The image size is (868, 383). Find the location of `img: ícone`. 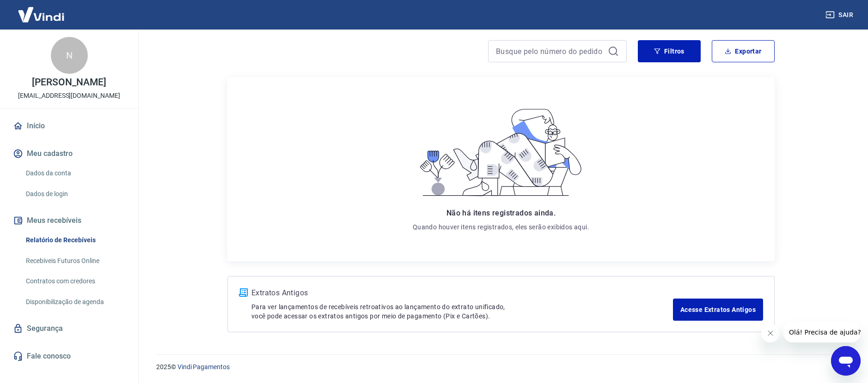

img: ícone is located at coordinates (243, 293).